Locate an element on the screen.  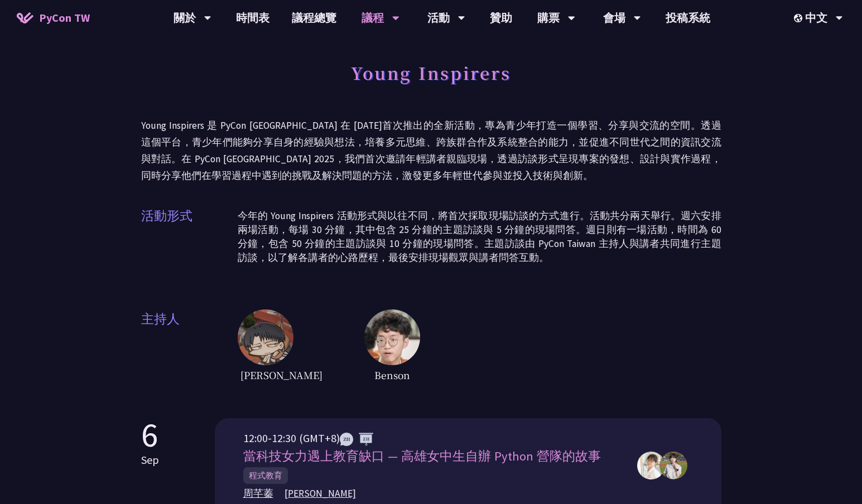
p: 6 is located at coordinates (150, 435).